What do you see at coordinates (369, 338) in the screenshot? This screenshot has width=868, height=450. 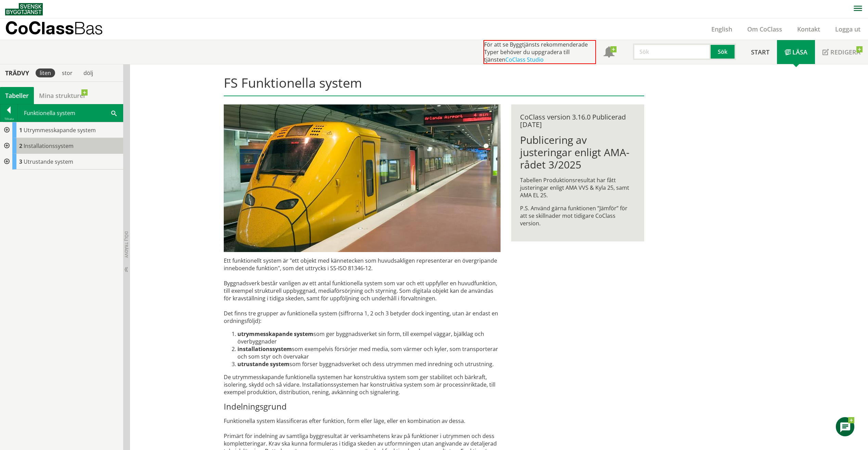 I see `li: som ger byggnadsverket sin form, till exempel väggar, bjälklag och överbyggnader` at bounding box center [369, 338].